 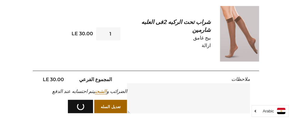 I want to click on label: ملاحظات, so click(x=241, y=79).